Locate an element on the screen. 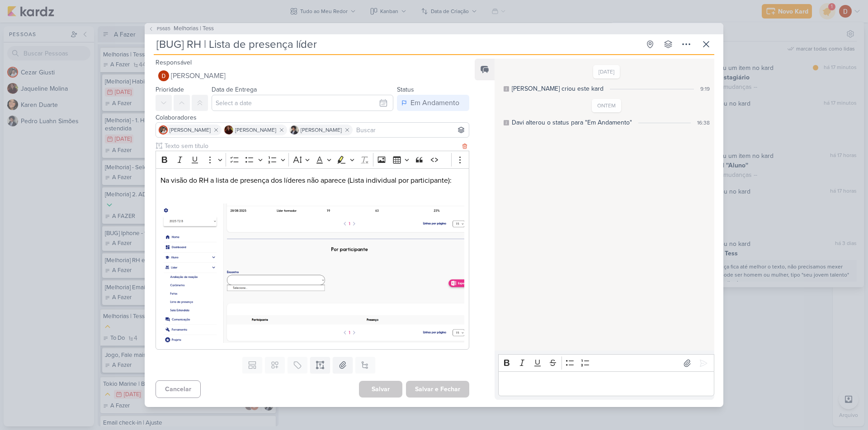  input: Select a date is located at coordinates (303, 103).